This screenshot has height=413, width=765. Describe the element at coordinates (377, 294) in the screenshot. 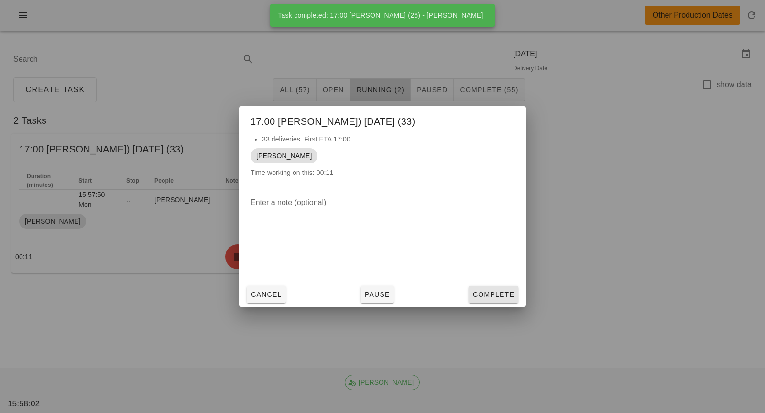

I see `button: Pause` at that location.